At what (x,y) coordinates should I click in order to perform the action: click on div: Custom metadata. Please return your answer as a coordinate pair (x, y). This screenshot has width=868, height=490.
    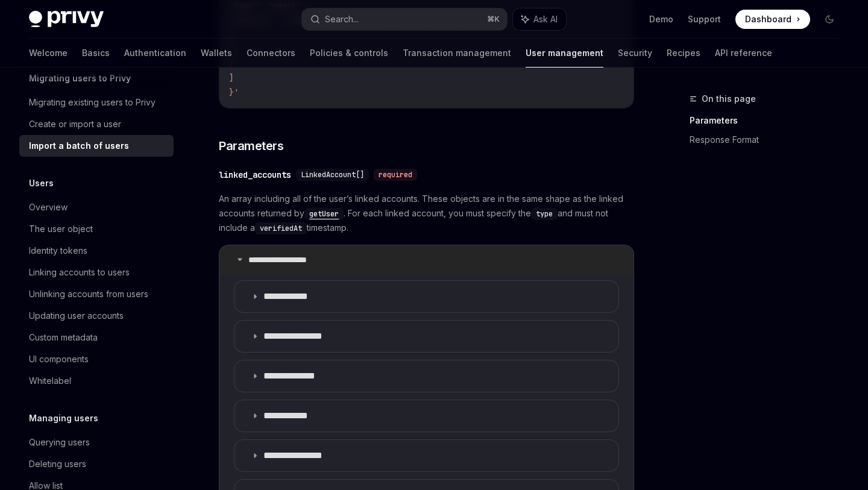
    Looking at the image, I should click on (63, 337).